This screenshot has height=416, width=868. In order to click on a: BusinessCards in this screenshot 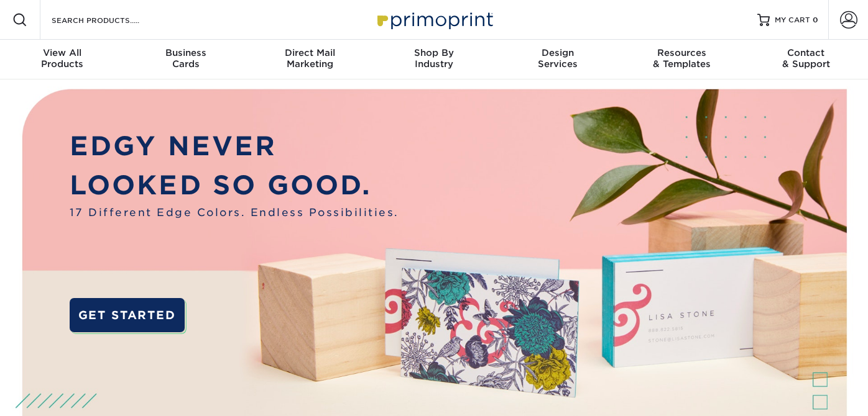, I will do `click(185, 60)`.